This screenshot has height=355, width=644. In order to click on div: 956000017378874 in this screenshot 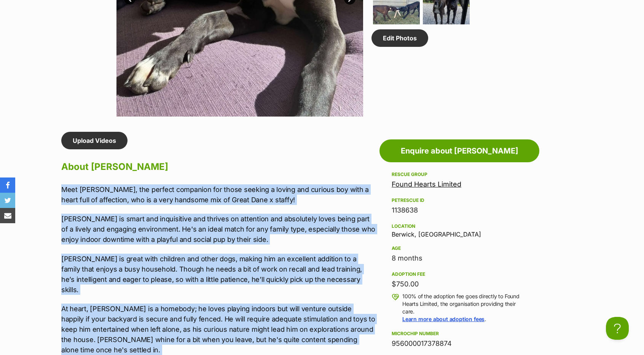, I will do `click(460, 343)`.